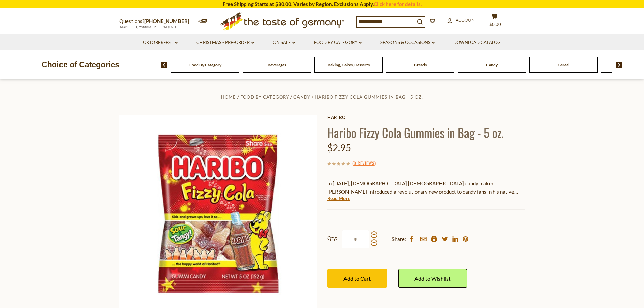  I want to click on a: Add to Wishlist, so click(432, 278).